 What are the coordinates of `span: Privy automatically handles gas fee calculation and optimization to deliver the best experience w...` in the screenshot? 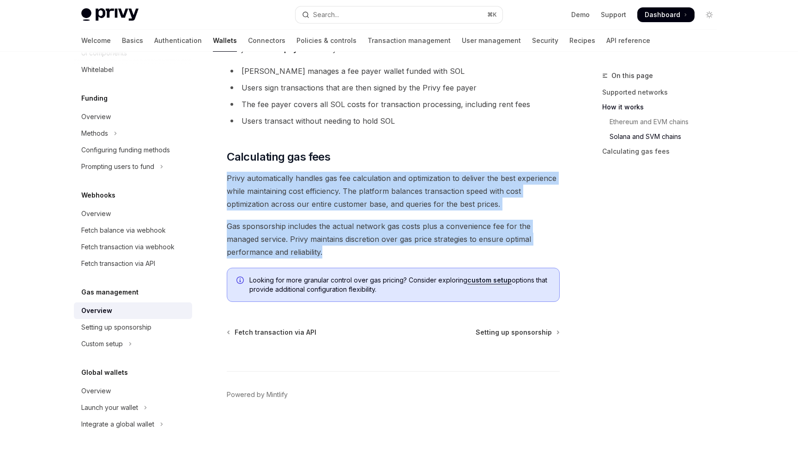 It's located at (393, 191).